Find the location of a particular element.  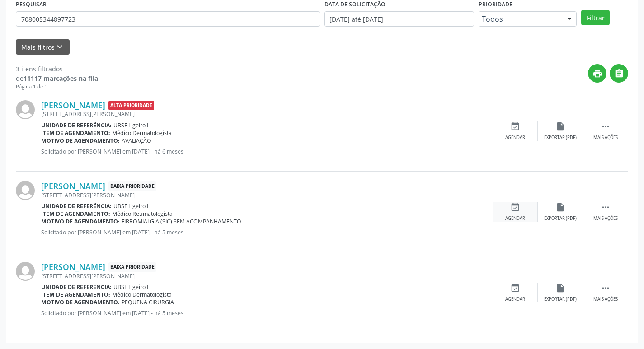

div: de is located at coordinates (57, 78).